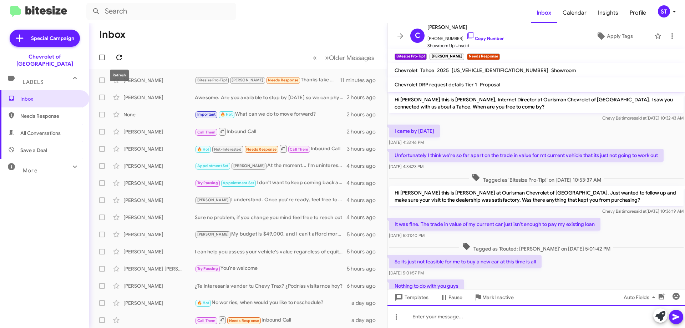 The width and height of the screenshot is (685, 328). Describe the element at coordinates (411, 297) in the screenshot. I see `button: Templates` at that location.